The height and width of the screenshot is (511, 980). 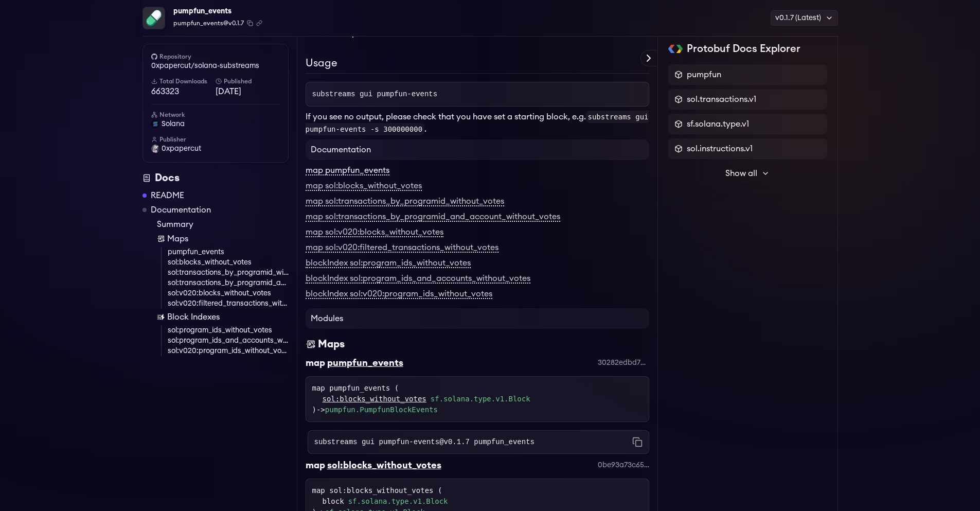 I want to click on div: 30282edbd7addfe081170e3eb2c6de1539127a0a, so click(x=624, y=362).